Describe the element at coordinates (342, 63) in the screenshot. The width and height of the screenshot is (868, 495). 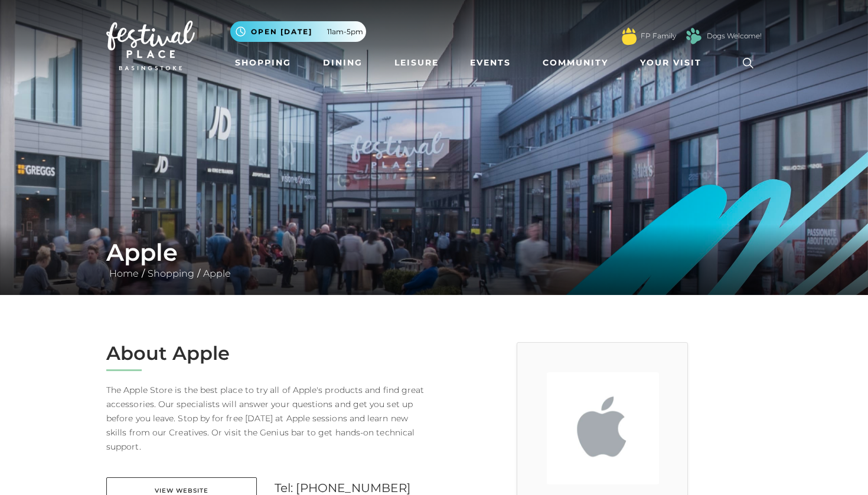
I see `a: Dining` at that location.